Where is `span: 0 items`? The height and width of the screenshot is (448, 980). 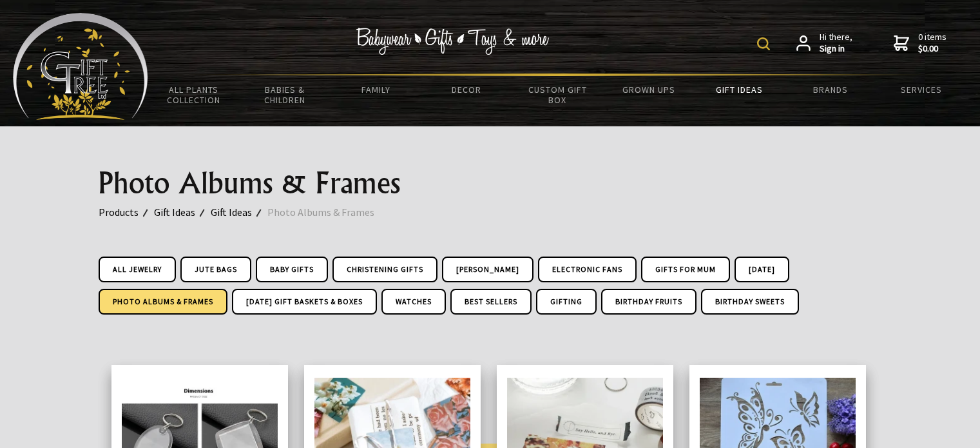 span: 0 items is located at coordinates (932, 43).